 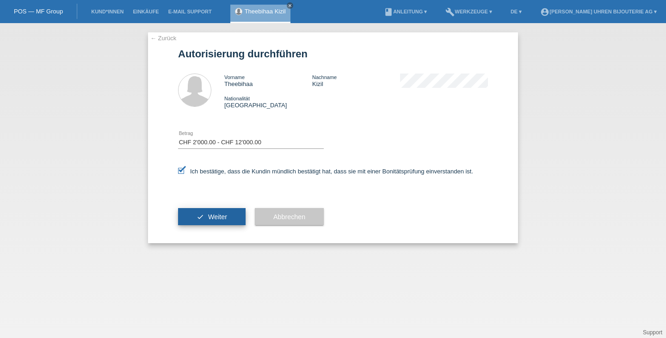 What do you see at coordinates (268, 80) in the screenshot?
I see `div: Theebihaa` at bounding box center [268, 80].